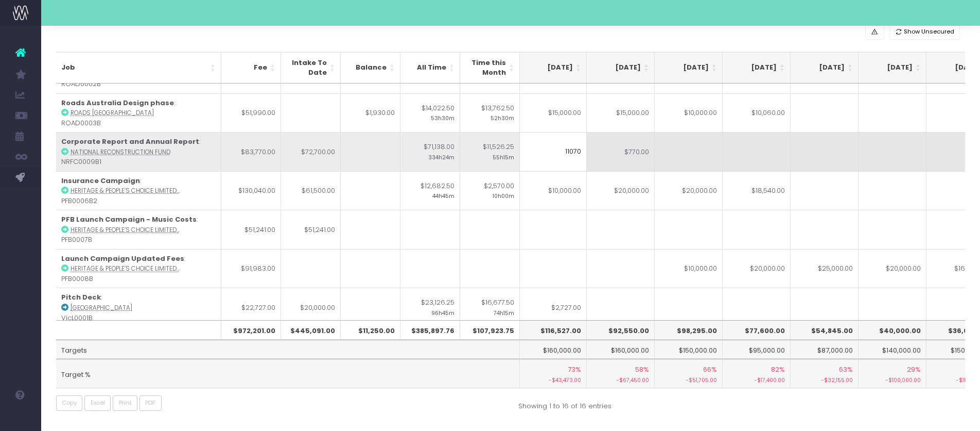 The height and width of the screenshot is (431, 980). What do you see at coordinates (139, 307) in the screenshot?
I see `td: : VicL0001B` at bounding box center [139, 307].